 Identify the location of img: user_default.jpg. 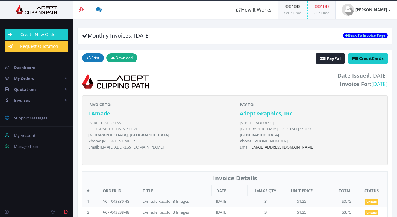
(348, 10).